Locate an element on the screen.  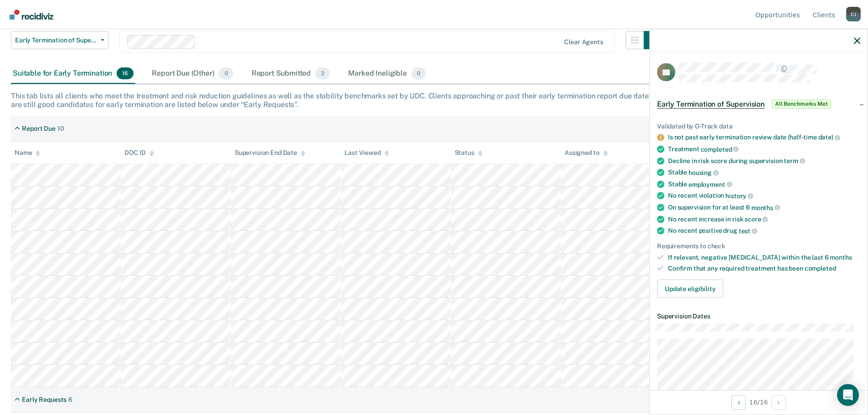
div: Requirements to check is located at coordinates (759, 245).